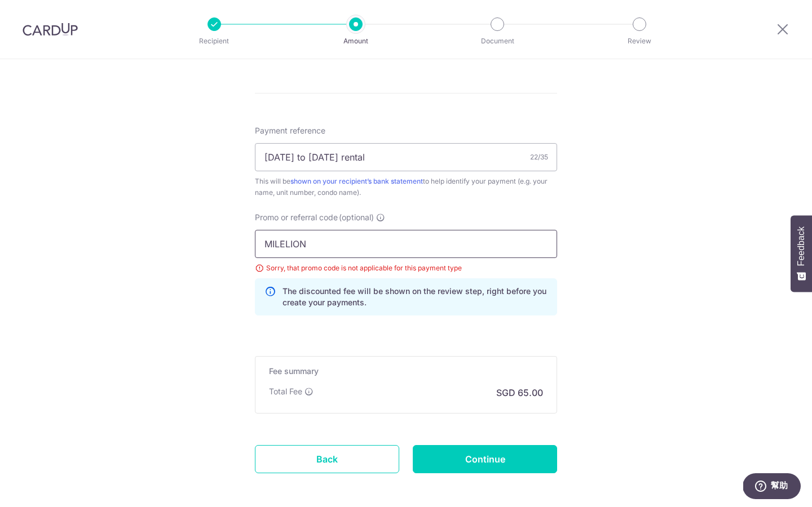  Describe the element at coordinates (539, 157) in the screenshot. I see `div: 22/35` at that location.